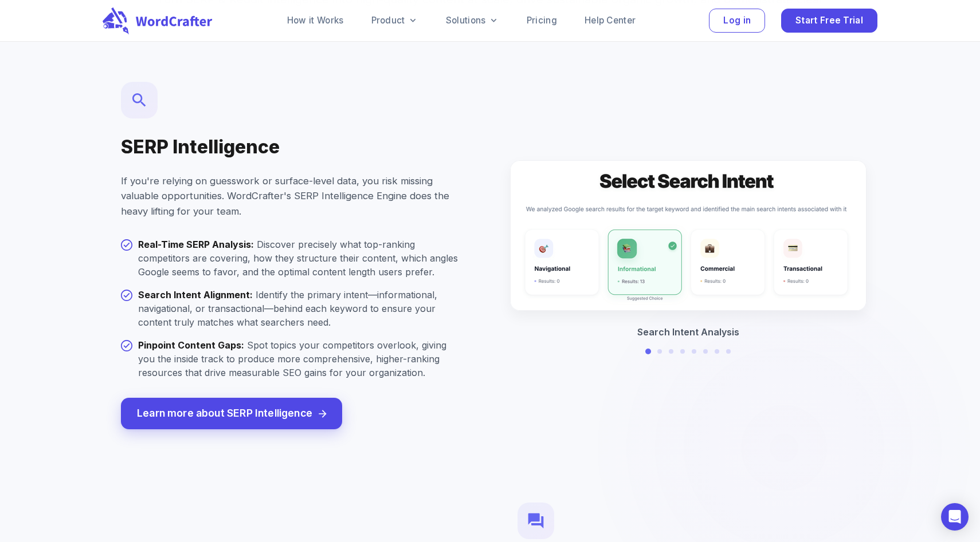  What do you see at coordinates (196, 244) in the screenshot?
I see `span: Real-Time SERP Analysis :` at bounding box center [196, 244].